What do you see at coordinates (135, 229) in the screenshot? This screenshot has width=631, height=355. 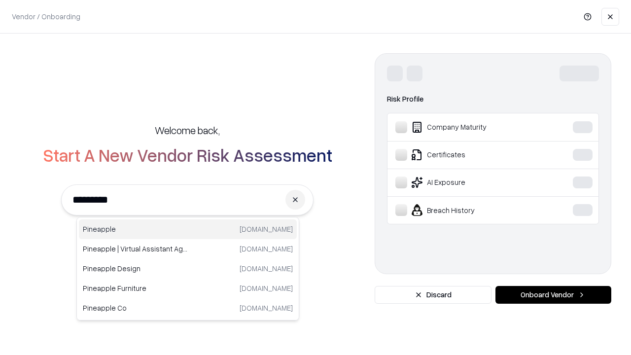 I see `p: Pineapple` at bounding box center [135, 229].